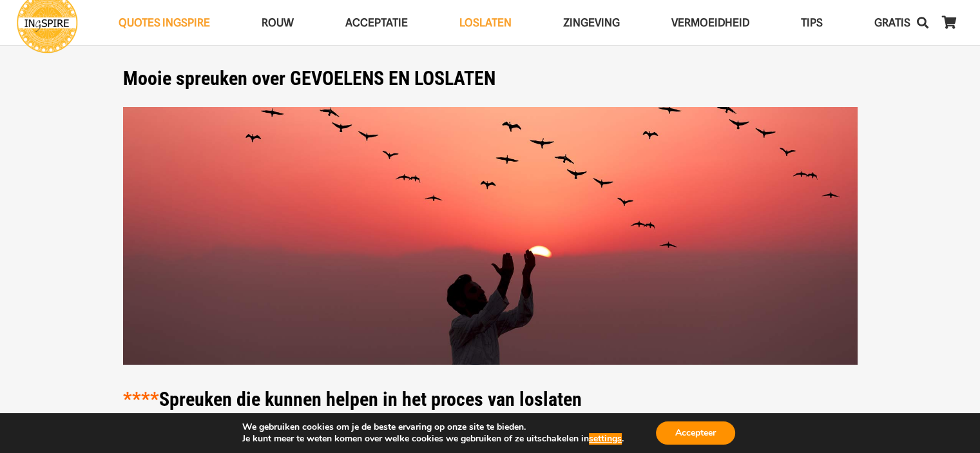 This screenshot has width=980, height=453. Describe the element at coordinates (485, 22) in the screenshot. I see `span: Loslaten` at that location.